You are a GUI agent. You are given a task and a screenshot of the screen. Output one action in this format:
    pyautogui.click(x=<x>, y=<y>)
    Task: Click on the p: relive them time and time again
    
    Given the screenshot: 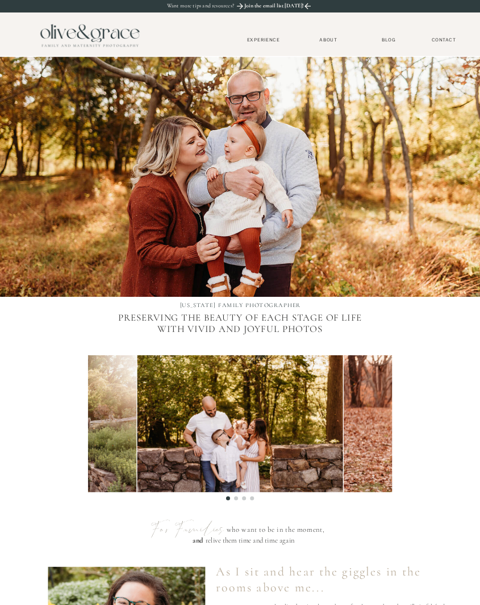 What is the action you would take?
    pyautogui.click(x=250, y=541)
    